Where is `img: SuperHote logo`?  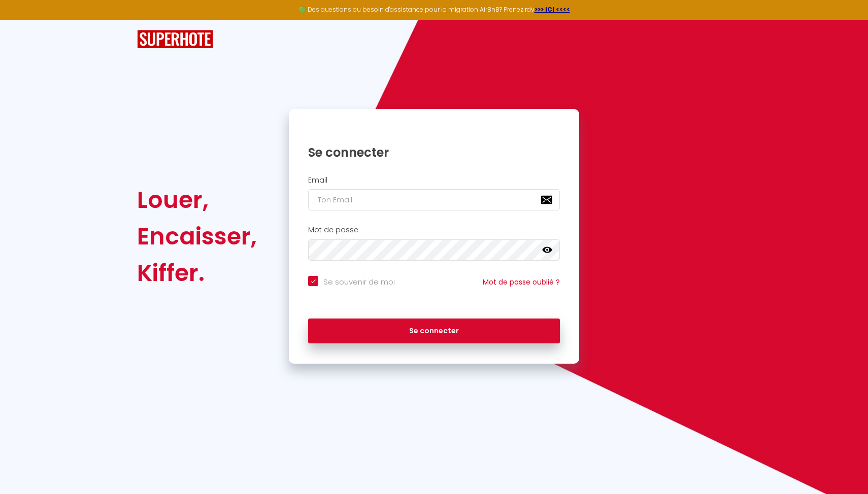
img: SuperHote logo is located at coordinates (175, 39).